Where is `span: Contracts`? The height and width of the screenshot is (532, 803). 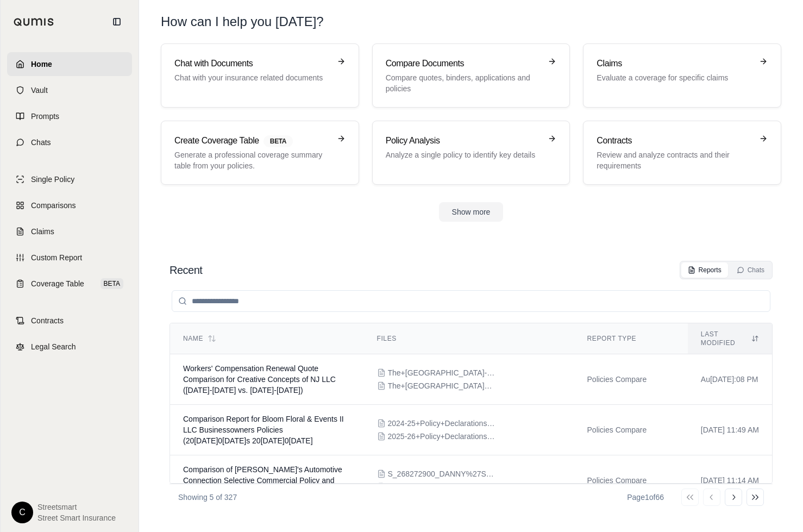 span: Contracts is located at coordinates (47, 320).